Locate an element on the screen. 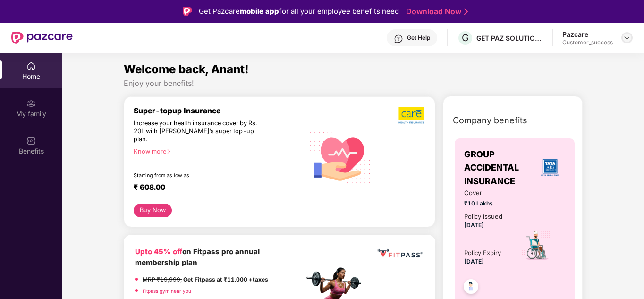 The width and height of the screenshot is (644, 299). div: Pazcare is located at coordinates (587, 34).